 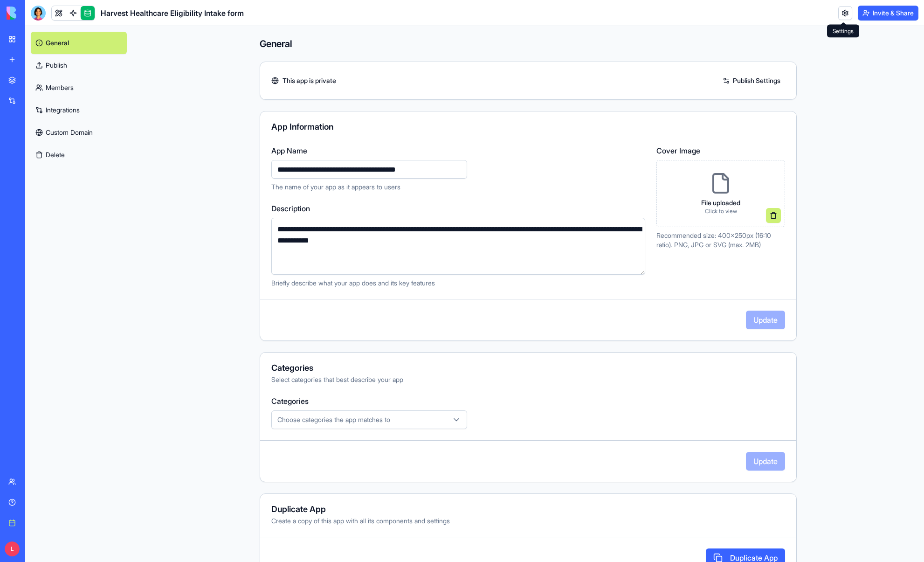 I want to click on p: Recommended size: 400x250px (16:10 ratio). PNG, JPG or SVG (max. 2MB), so click(x=721, y=240).